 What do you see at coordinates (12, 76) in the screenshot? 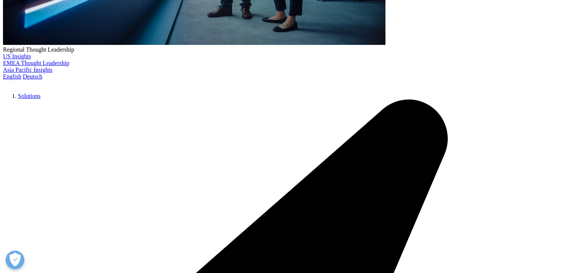
I see `a: English` at bounding box center [12, 76].